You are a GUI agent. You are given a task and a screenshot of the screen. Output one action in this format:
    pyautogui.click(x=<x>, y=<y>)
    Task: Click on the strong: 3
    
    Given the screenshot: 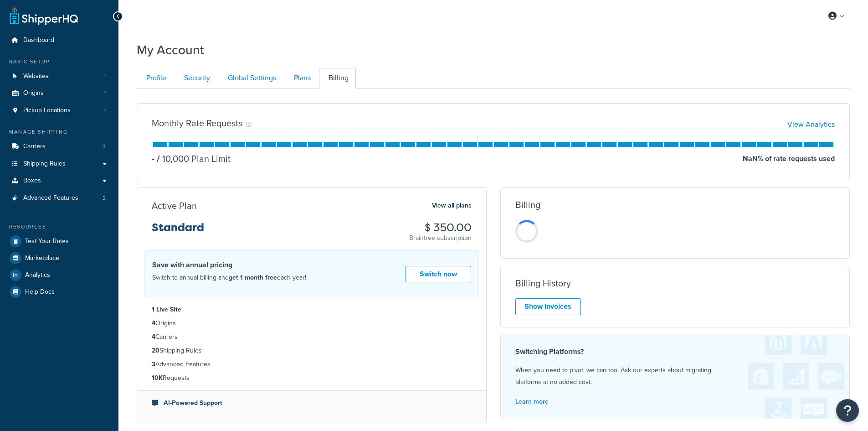 What is the action you would take?
    pyautogui.click(x=153, y=364)
    